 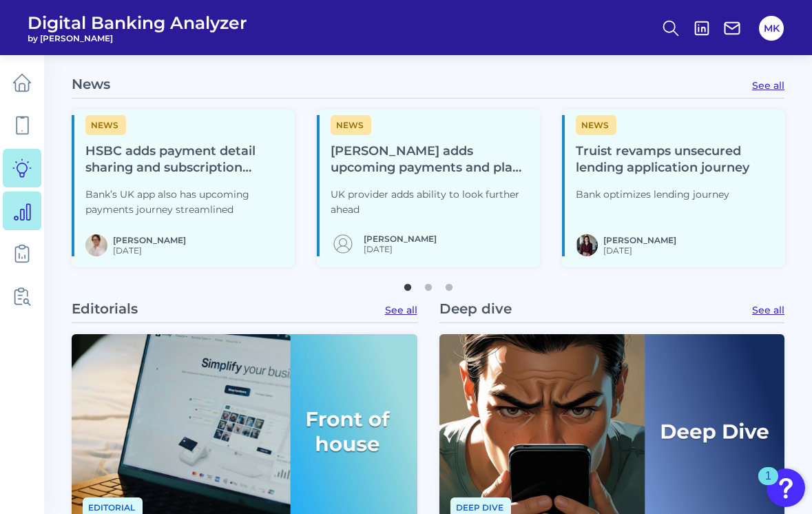 What do you see at coordinates (96, 245) in the screenshot?
I see `img: MIchael McCaw` at bounding box center [96, 245].